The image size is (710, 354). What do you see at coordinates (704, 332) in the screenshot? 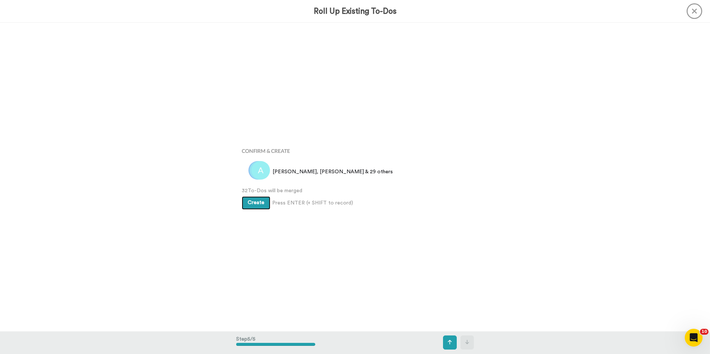
I see `span: 10` at bounding box center [704, 332].